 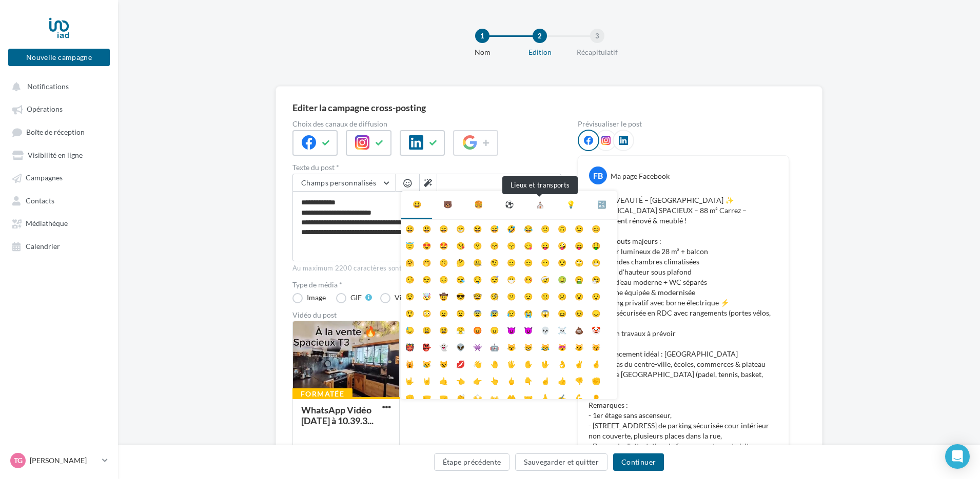 What do you see at coordinates (42, 246) in the screenshot?
I see `span: Calendrier` at bounding box center [42, 246].